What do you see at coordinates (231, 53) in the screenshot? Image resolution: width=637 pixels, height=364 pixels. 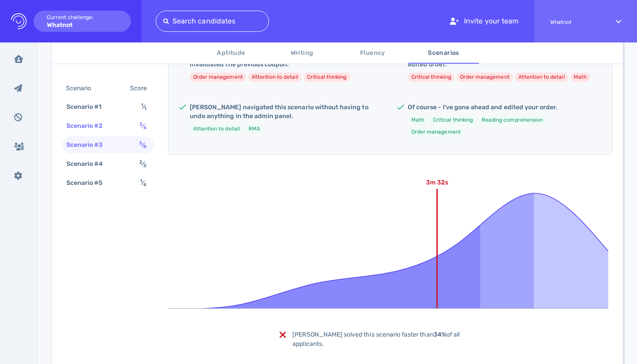 I see `span: Aptitude` at bounding box center [231, 53].